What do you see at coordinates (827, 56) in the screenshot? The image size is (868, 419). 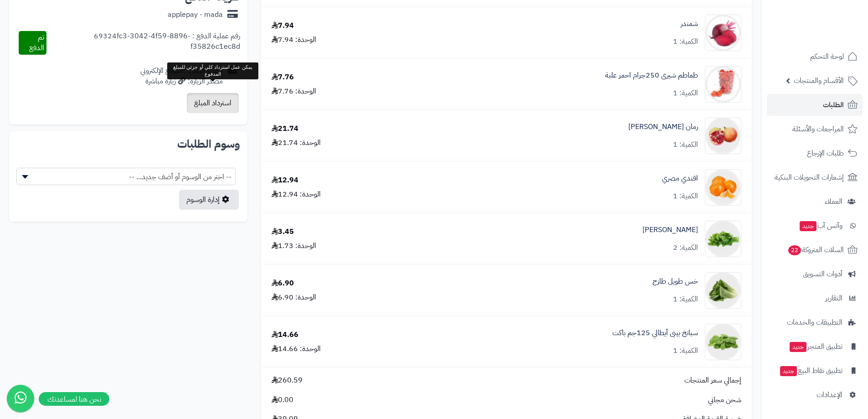 I see `span: لوحة التحكم` at bounding box center [827, 56].